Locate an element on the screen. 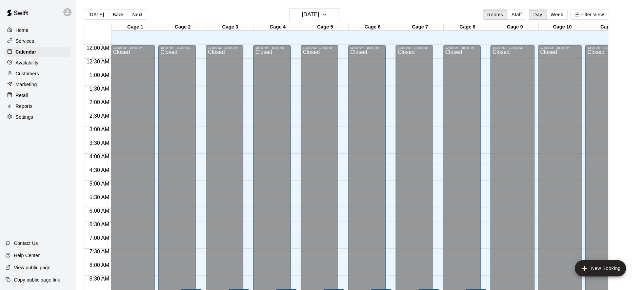 This screenshot has height=290, width=644. span: 2:30 AM is located at coordinates (99, 115).